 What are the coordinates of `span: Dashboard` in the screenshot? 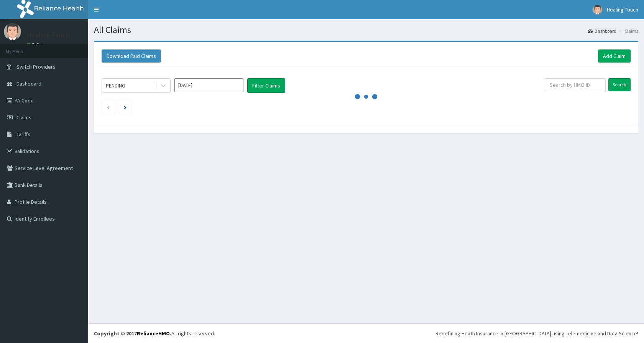 It's located at (29, 84).